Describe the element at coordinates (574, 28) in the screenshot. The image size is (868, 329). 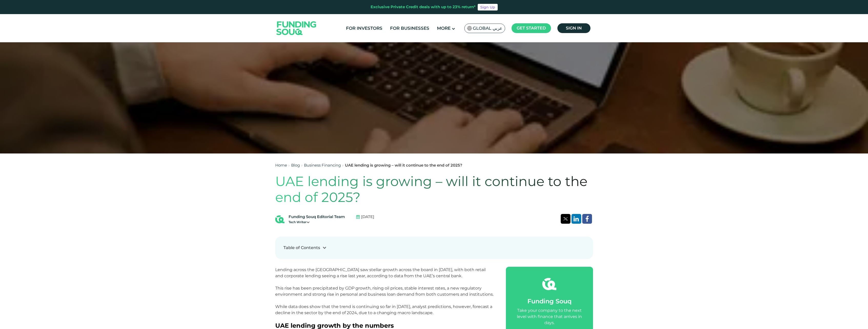
I see `a: Sign in` at that location.